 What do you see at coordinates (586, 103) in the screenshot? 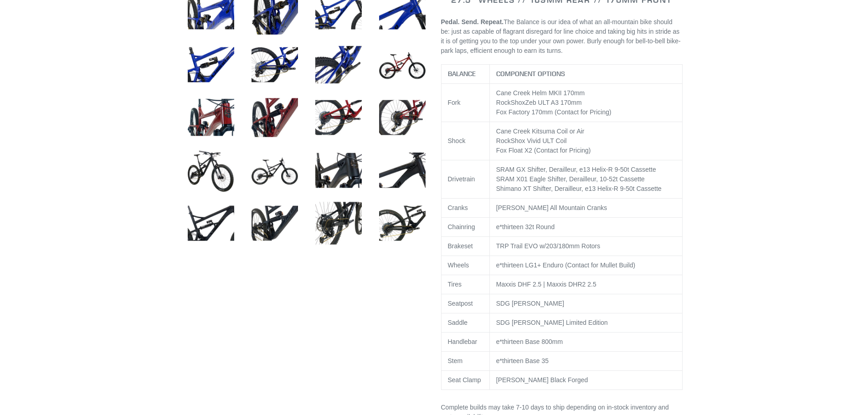
I see `td: RockShox mm Fox Factory 170mm (Contact for Pricing)` at bounding box center [586, 103].